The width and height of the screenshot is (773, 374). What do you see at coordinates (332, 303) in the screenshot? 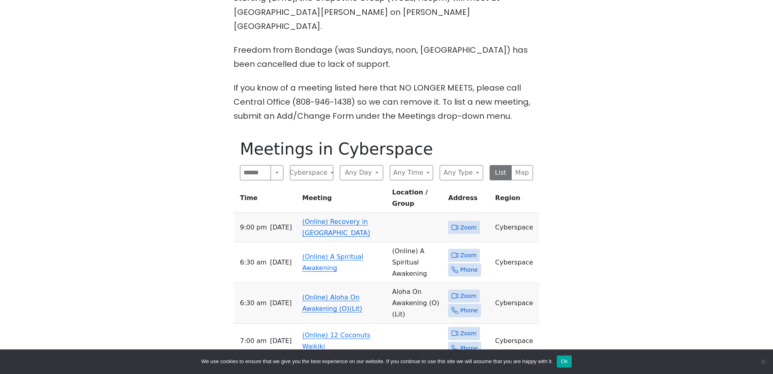
I see `a: (Online) Aloha On Awakening (O)(Lit)` at bounding box center [332, 303].